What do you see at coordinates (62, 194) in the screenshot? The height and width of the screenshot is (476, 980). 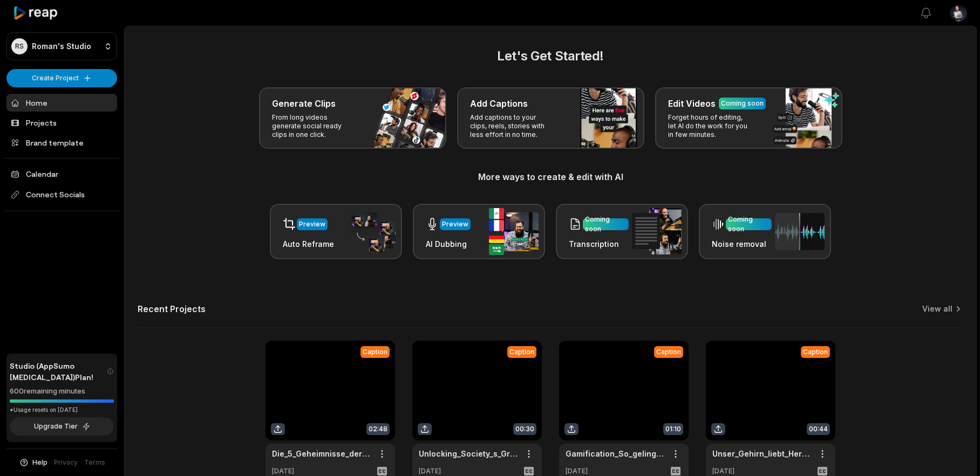 I see `span: Connect Socials` at bounding box center [62, 194].